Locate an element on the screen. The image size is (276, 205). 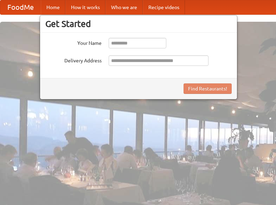
button: Find Restaurants! is located at coordinates (207, 89).